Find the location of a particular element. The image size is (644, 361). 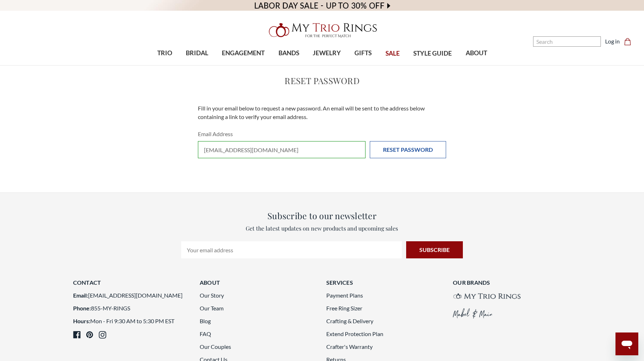

label: Email Address is located at coordinates (322, 134).